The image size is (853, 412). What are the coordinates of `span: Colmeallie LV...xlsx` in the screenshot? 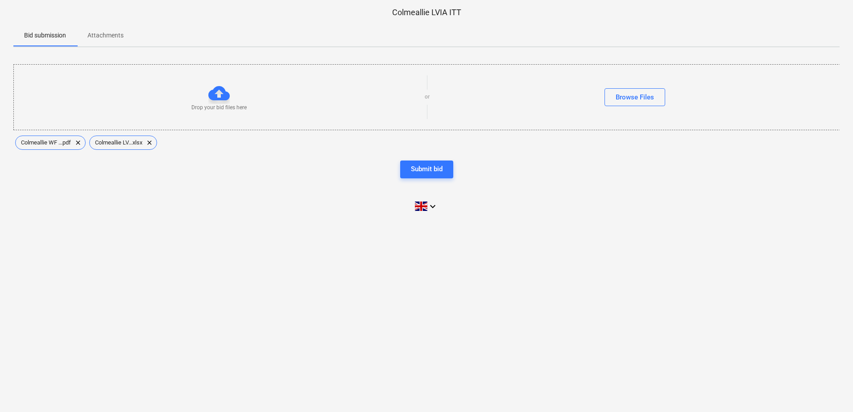 It's located at (119, 142).